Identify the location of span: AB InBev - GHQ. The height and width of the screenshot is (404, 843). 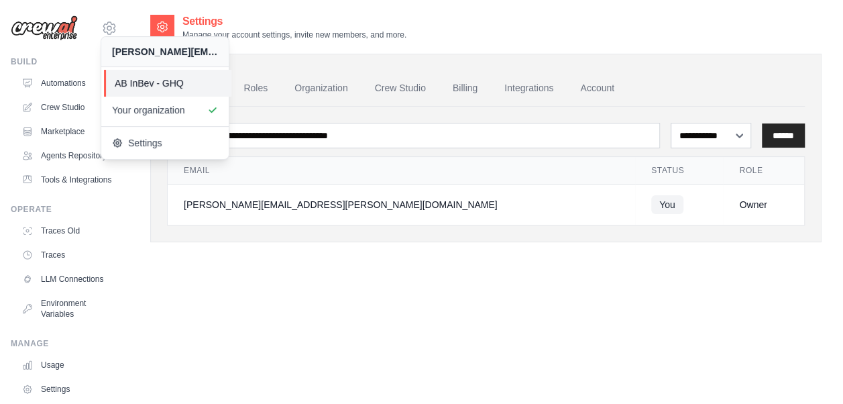
(168, 83).